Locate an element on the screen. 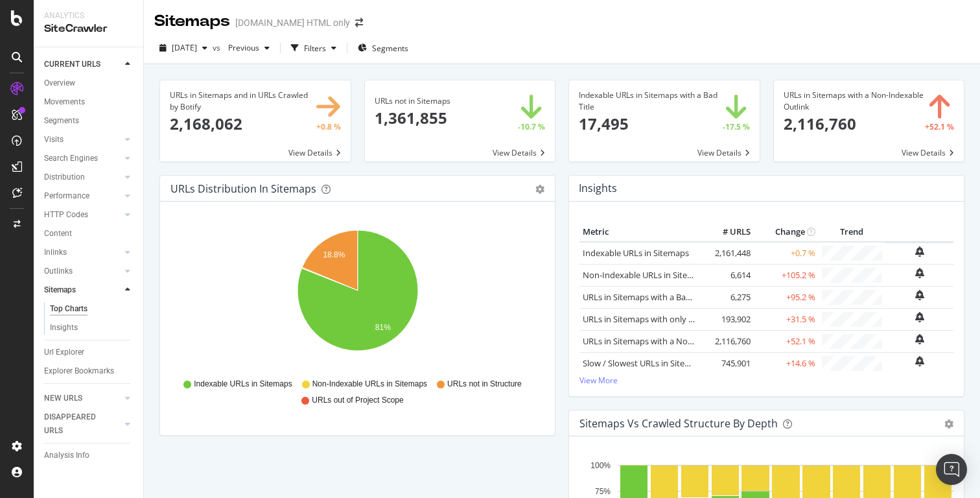  div: Url Explorer is located at coordinates (64, 352).